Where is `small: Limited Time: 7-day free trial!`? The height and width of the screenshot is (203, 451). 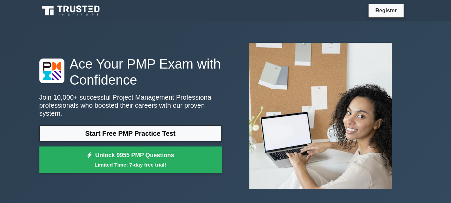
small: Limited Time: 7-day free trial! is located at coordinates (131, 164).